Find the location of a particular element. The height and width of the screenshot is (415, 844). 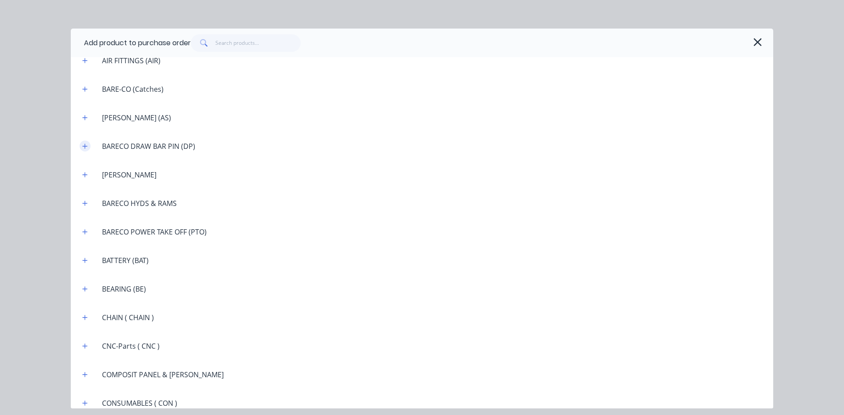

div: AIR FITTINGS (AIR) is located at coordinates (131, 61).